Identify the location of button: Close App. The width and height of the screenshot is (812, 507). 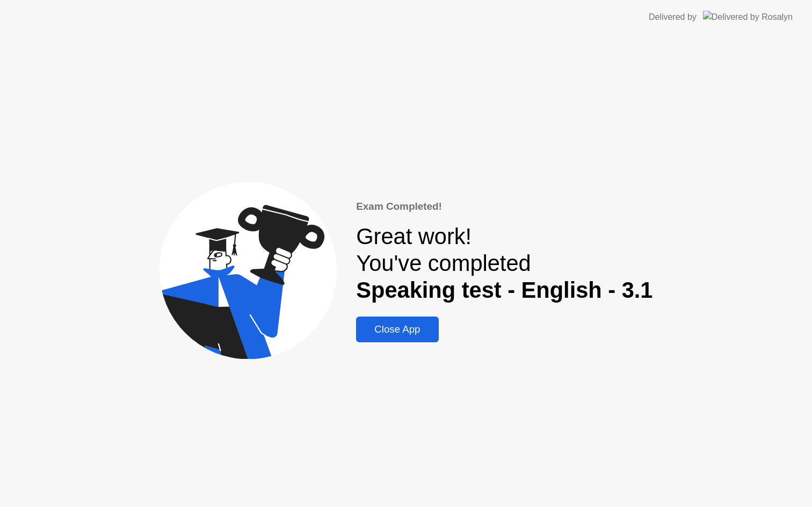
(397, 329).